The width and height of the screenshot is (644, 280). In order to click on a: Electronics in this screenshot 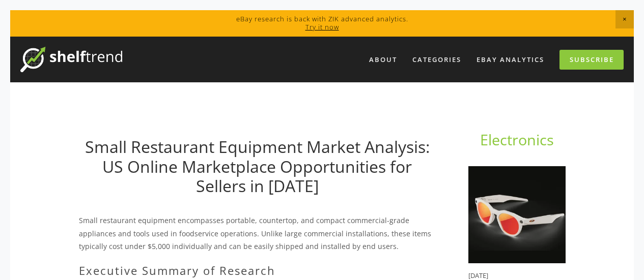, I will do `click(516, 139)`.